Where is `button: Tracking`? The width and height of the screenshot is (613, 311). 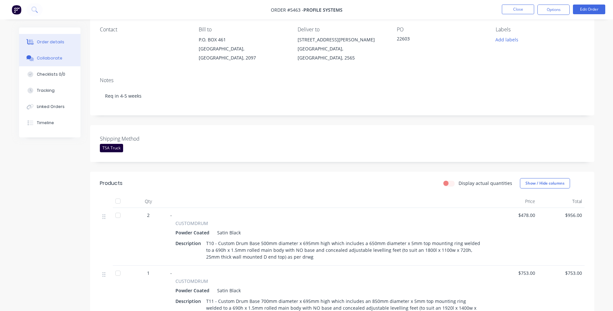
button: Tracking is located at coordinates (50, 90).